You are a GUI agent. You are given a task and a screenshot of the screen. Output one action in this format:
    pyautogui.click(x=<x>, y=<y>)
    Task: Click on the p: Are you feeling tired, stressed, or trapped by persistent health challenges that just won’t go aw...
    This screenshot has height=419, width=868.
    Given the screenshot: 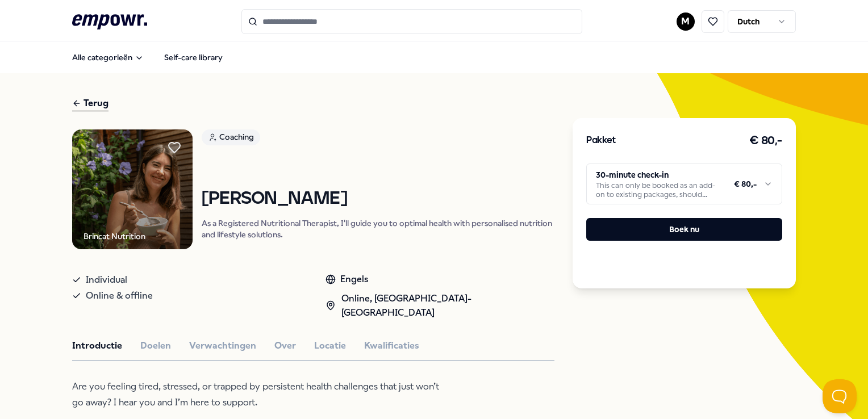 What is the action you would take?
    pyautogui.click(x=257, y=395)
    